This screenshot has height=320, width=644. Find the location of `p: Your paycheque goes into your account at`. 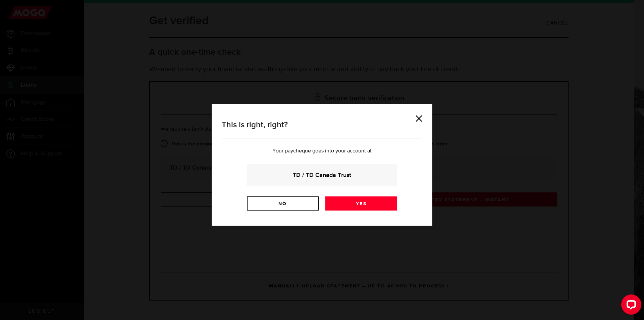

p: Your paycheque goes into your account at is located at coordinates (322, 151).